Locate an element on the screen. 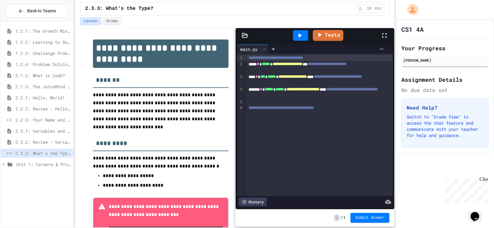 The height and width of the screenshot is (228, 494). h2: Assignment Details is located at coordinates (445, 80).